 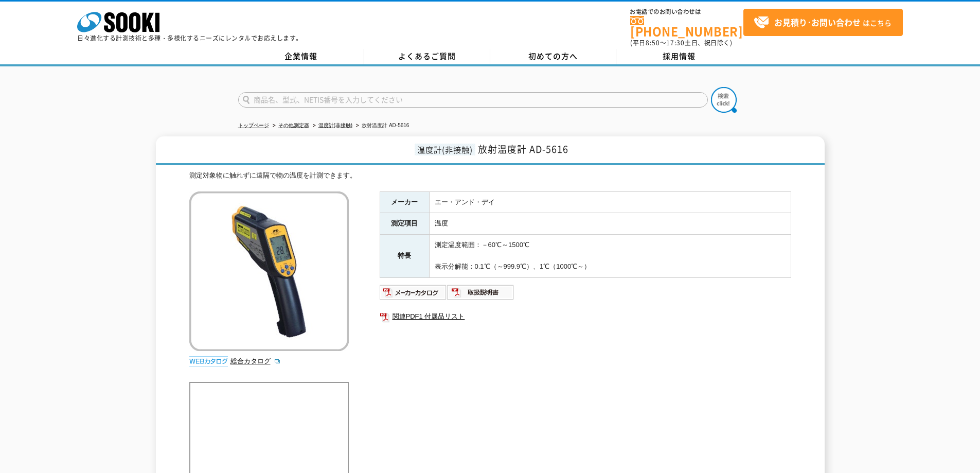 What do you see at coordinates (405, 256) in the screenshot?
I see `th: 特長` at bounding box center [405, 256].